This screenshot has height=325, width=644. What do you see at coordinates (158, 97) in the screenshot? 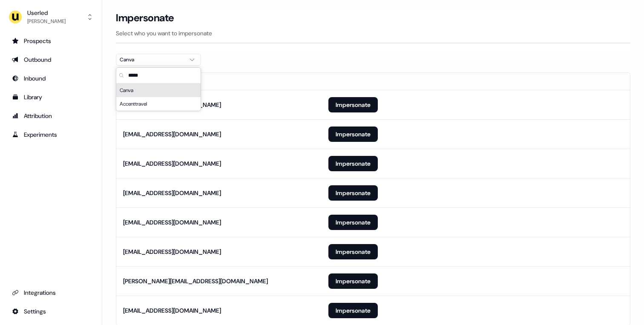
I see `div: Suggestions` at bounding box center [158, 97].